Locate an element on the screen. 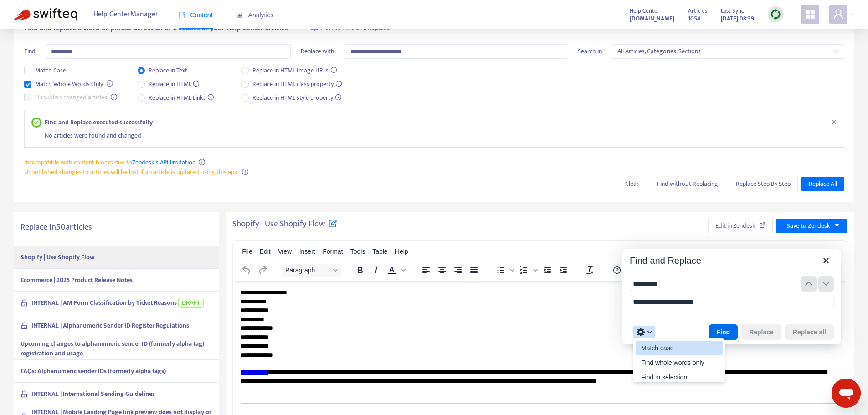 The image size is (868, 415). span: All Articles, Categories, Sections is located at coordinates (728, 52).